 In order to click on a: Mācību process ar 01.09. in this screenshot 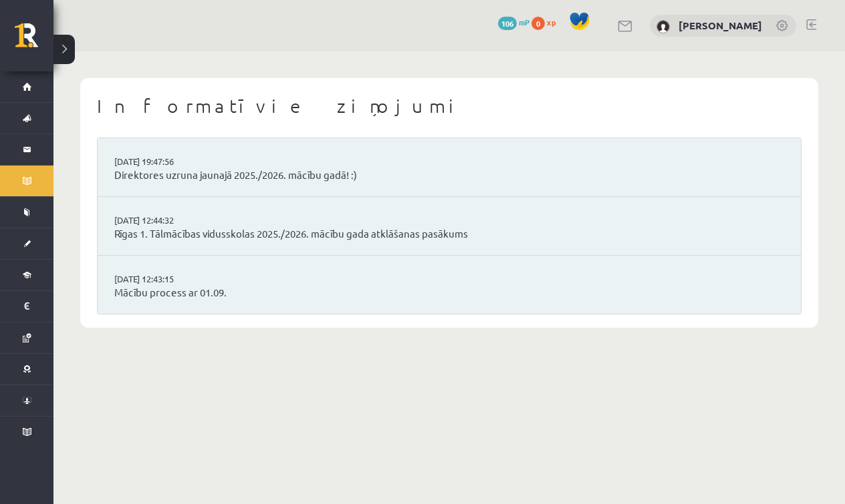, I will do `click(450, 292)`.